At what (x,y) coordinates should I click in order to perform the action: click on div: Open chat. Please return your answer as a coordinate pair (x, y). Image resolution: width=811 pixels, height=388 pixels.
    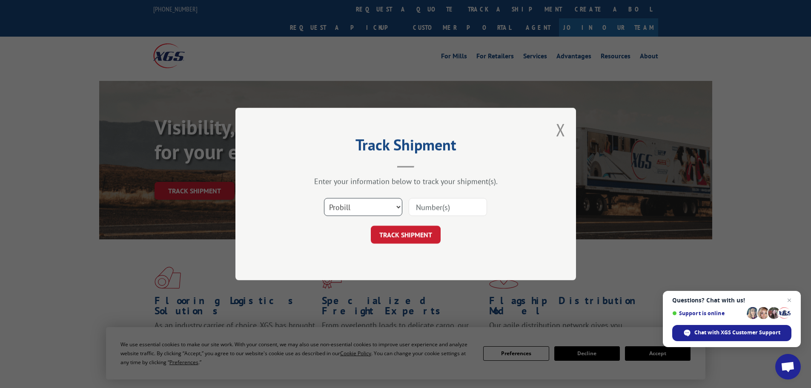
    Looking at the image, I should click on (788, 367).